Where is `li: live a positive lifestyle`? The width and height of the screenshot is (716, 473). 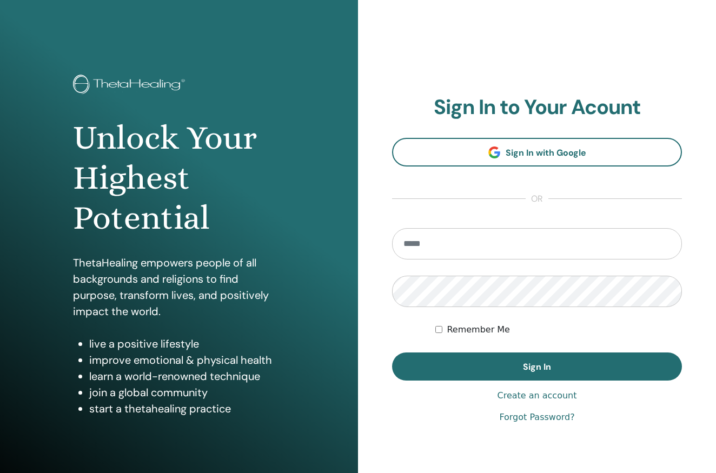
li: live a positive lifestyle is located at coordinates (187, 344).